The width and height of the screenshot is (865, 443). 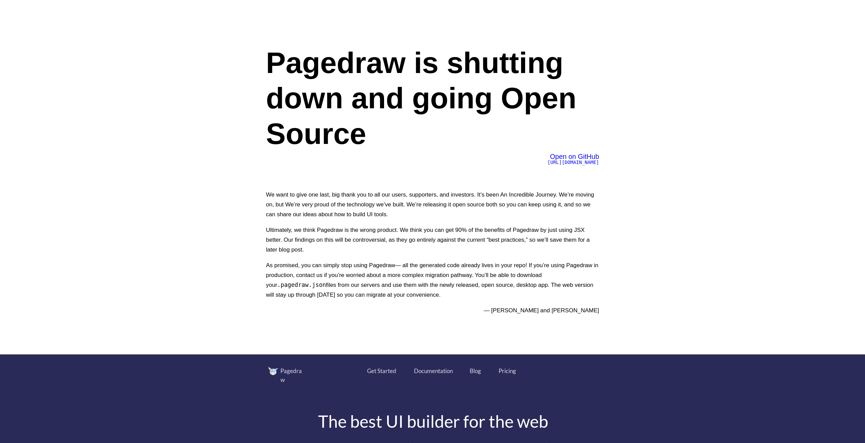 I want to click on a: Pagedraw, so click(x=292, y=375).